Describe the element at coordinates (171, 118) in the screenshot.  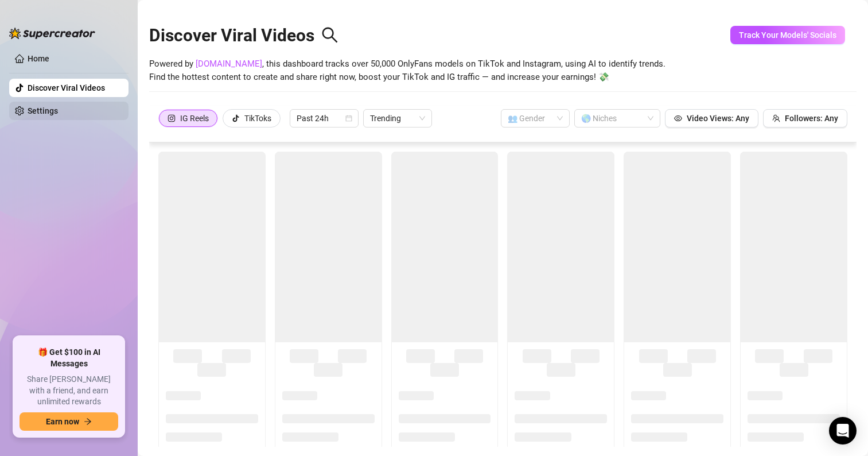
I see `span: instagram` at that location.